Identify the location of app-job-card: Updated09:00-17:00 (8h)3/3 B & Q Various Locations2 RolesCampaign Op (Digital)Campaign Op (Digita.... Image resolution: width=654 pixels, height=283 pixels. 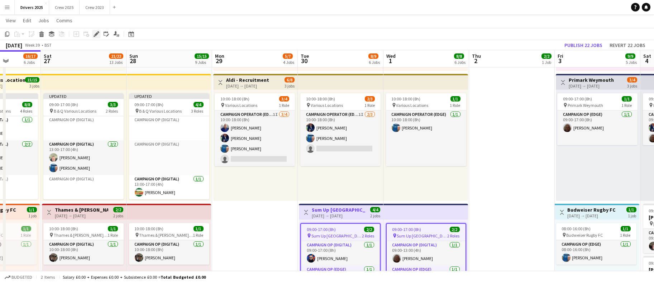
(84, 146).